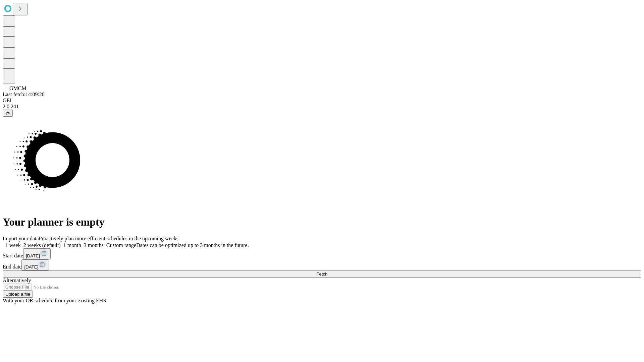  What do you see at coordinates (42, 245) in the screenshot?
I see `span: 2 weeks (default)` at bounding box center [42, 245].